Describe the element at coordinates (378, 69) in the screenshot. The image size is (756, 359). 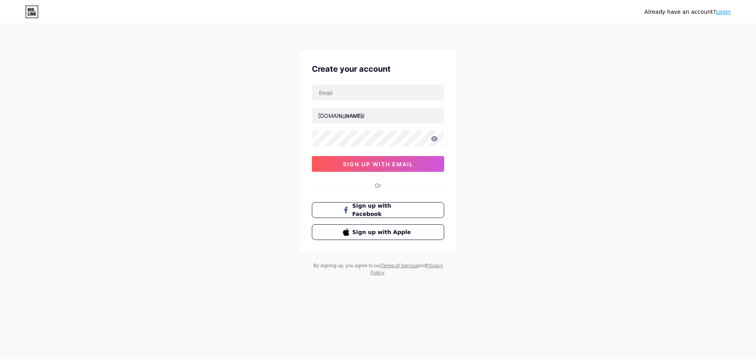
I see `div: Create your account` at that location.